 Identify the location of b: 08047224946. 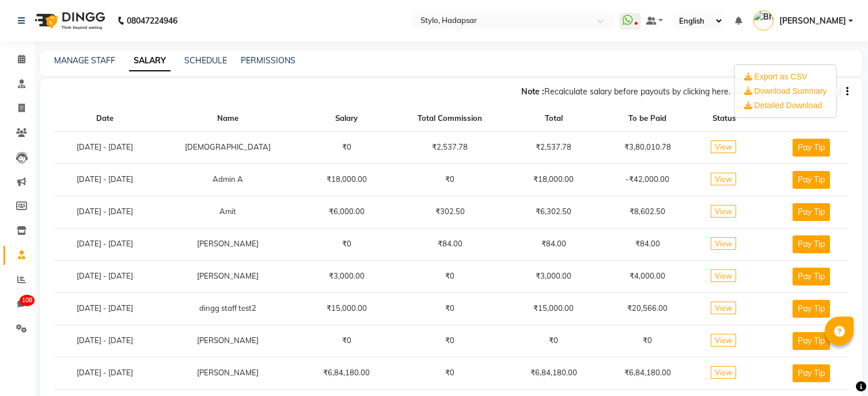
(152, 21).